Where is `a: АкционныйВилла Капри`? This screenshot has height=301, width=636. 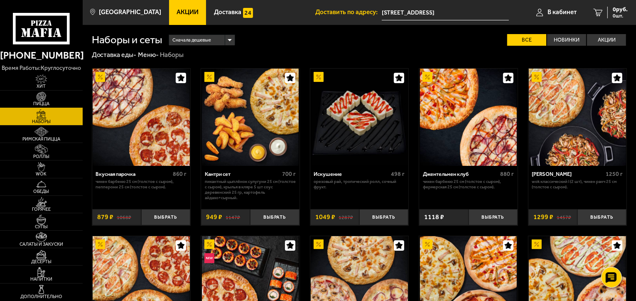 a: АкционныйВилла Капри is located at coordinates (577, 117).